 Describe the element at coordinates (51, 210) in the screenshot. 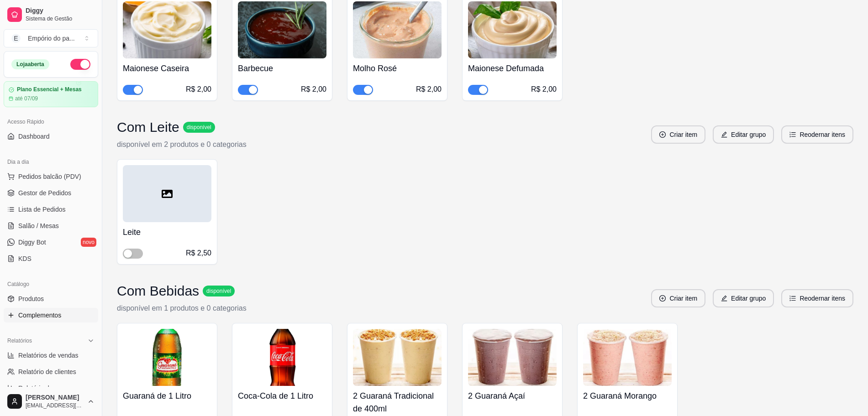

I see `a: Lista de Pedidos` at that location.